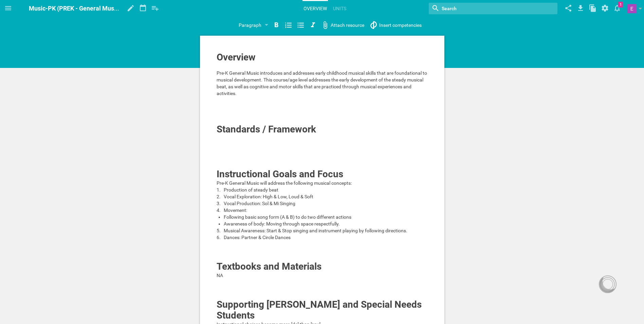 The width and height of the screenshot is (644, 324). What do you see at coordinates (236, 57) in the screenshot?
I see `span: Overview` at bounding box center [236, 57].